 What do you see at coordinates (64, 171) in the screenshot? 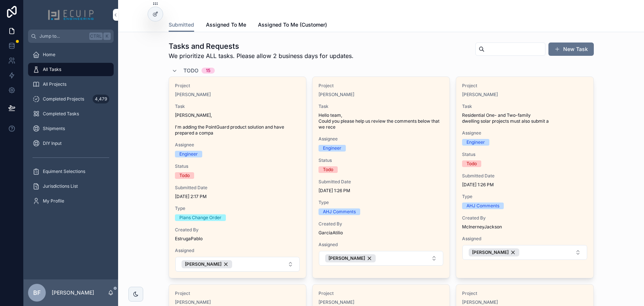
I see `span: Equiment Selections` at bounding box center [64, 171].